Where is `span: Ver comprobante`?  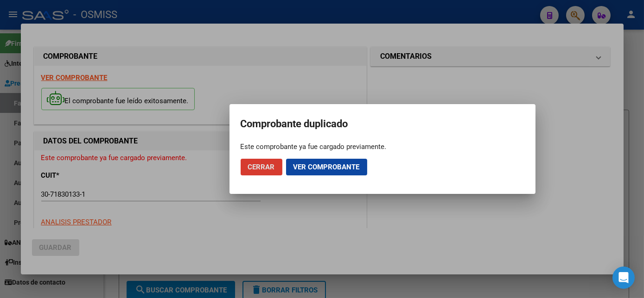
span: Ver comprobante is located at coordinates (327, 167).